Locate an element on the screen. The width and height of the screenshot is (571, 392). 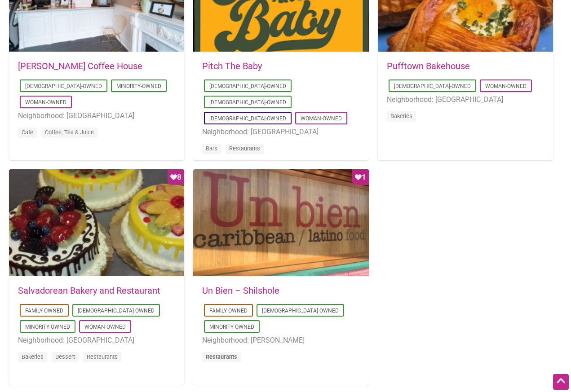
a: Cafe is located at coordinates (28, 132).